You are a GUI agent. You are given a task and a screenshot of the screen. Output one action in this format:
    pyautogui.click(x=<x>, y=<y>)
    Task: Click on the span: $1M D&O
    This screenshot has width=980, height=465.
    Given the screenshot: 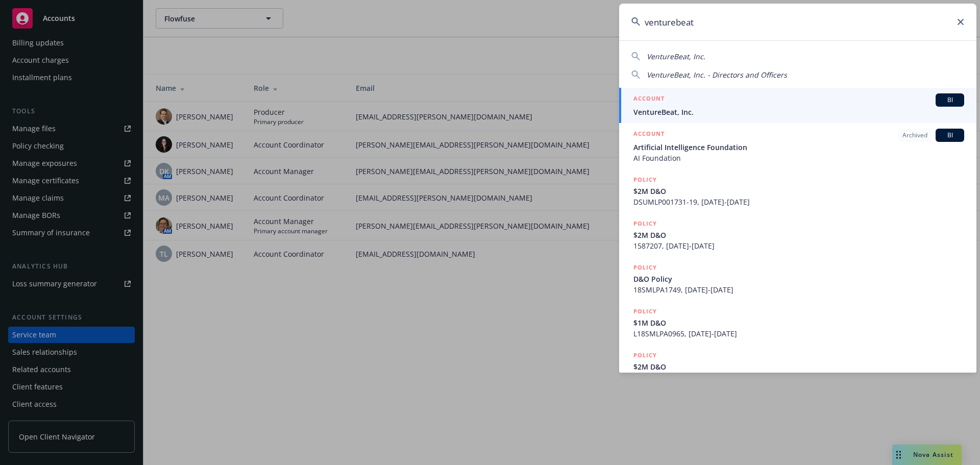 What is the action you would take?
    pyautogui.click(x=799, y=323)
    